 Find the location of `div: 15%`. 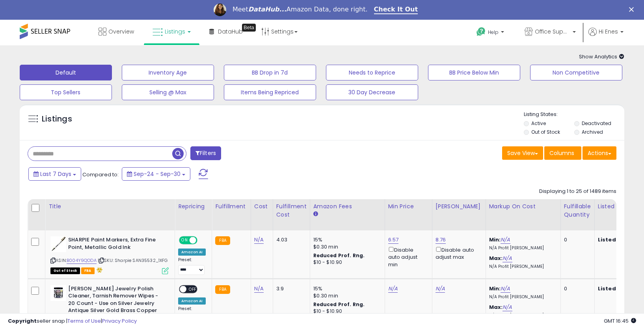

div: 15% is located at coordinates (346, 289).